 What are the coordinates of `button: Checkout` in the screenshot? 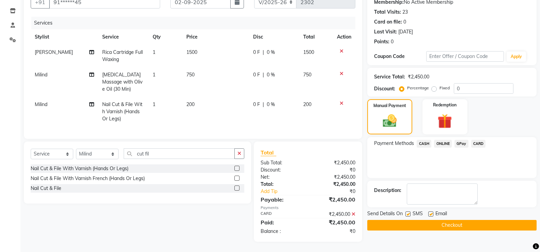 It's located at (452, 225).